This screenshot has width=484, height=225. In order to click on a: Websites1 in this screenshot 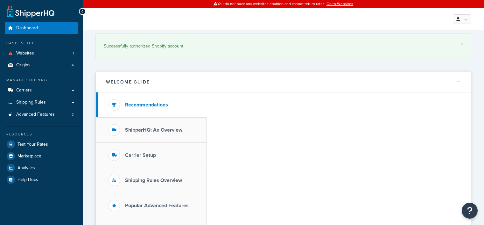, I will do `click(41, 53)`.